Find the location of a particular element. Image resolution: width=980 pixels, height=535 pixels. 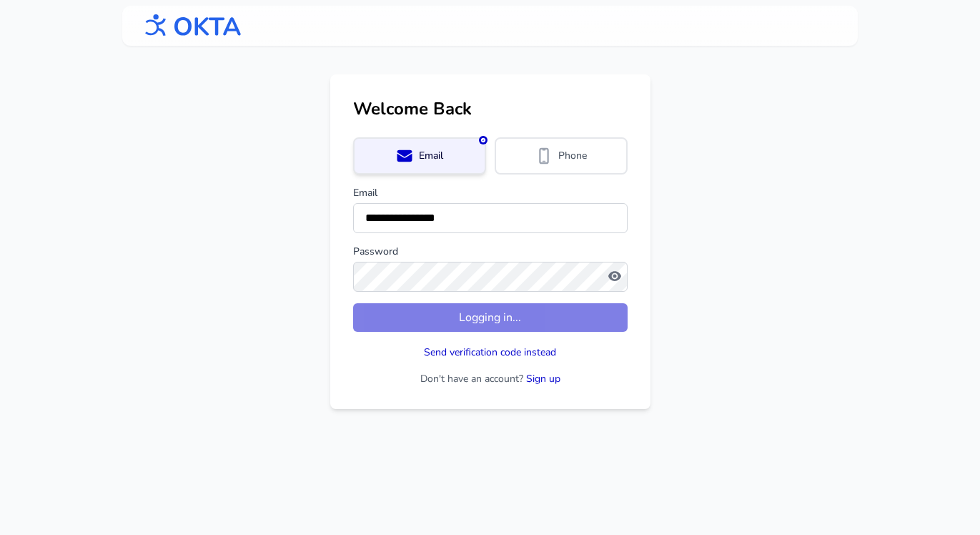

button: Logging in... is located at coordinates (490, 317).